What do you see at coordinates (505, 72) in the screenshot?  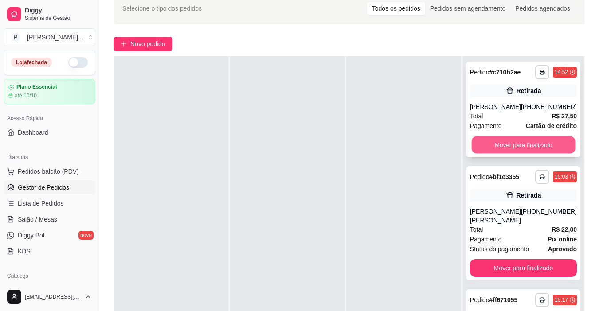 I see `strong: # c710b2ae` at bounding box center [505, 72].